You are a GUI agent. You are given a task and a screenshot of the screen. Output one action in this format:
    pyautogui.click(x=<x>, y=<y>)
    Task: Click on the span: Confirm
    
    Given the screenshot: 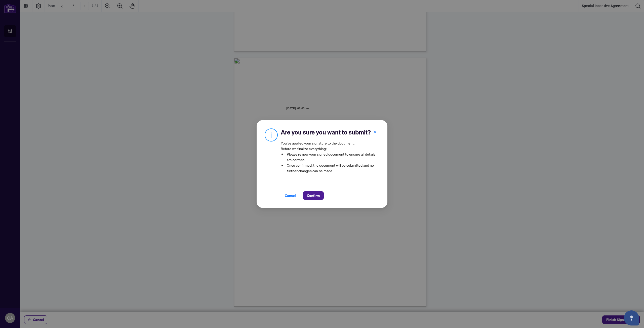 What is the action you would take?
    pyautogui.click(x=314, y=196)
    